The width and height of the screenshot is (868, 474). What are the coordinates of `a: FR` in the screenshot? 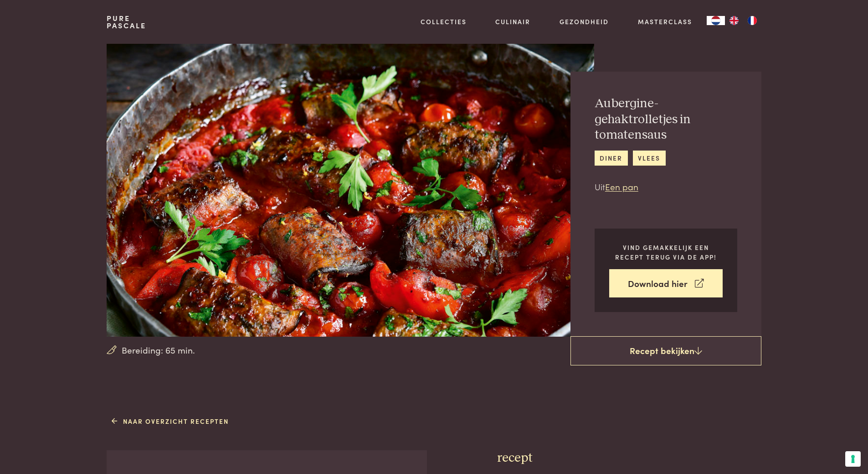 It's located at (752, 21).